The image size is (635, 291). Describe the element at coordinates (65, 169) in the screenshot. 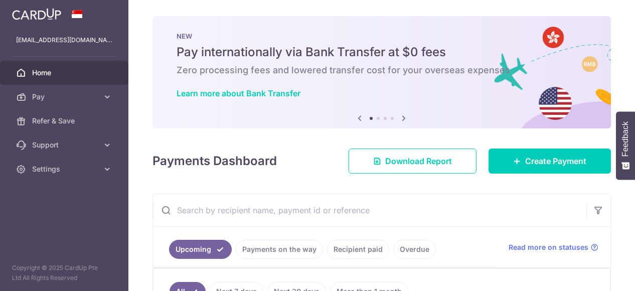

I see `span: Settings` at that location.